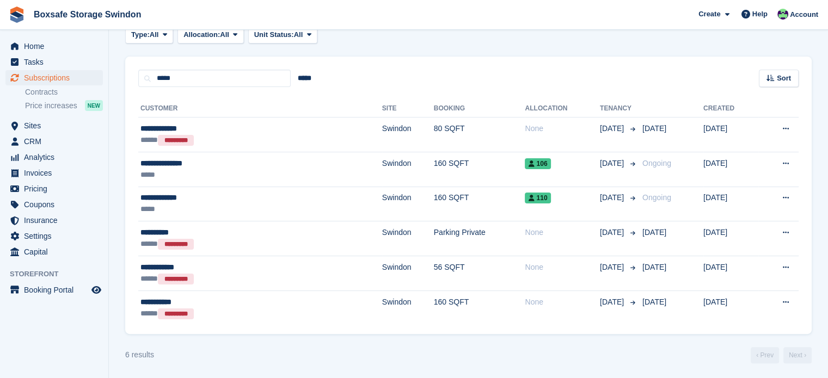 This screenshot has height=378, width=828. I want to click on button: Type: All, so click(149, 34).